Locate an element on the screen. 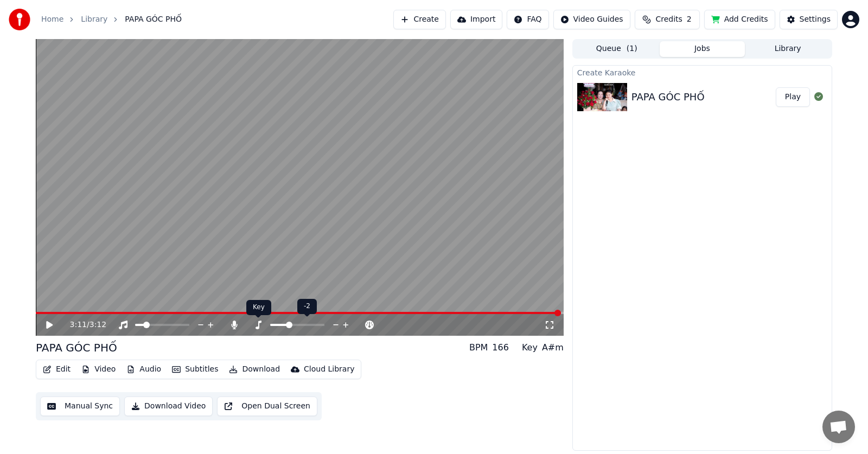 This screenshot has height=454, width=868. button: Download Video is located at coordinates (168, 406).